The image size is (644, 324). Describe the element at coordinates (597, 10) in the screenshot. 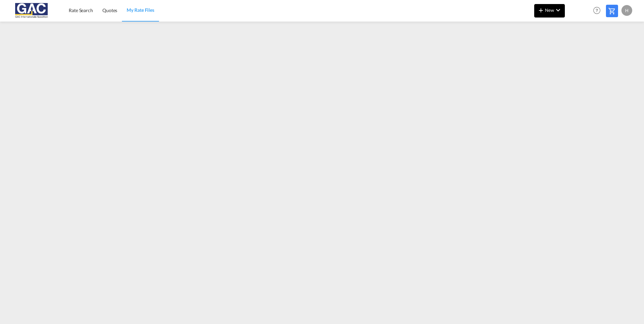

I see `span: Help` at that location.